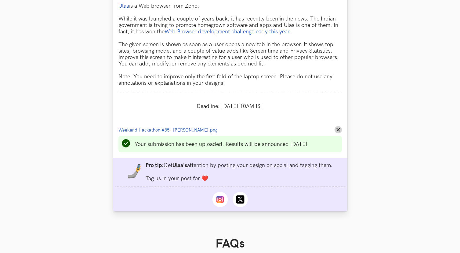 The width and height of the screenshot is (460, 253). Describe the element at coordinates (180, 165) in the screenshot. I see `strong: Ulaa's` at that location.